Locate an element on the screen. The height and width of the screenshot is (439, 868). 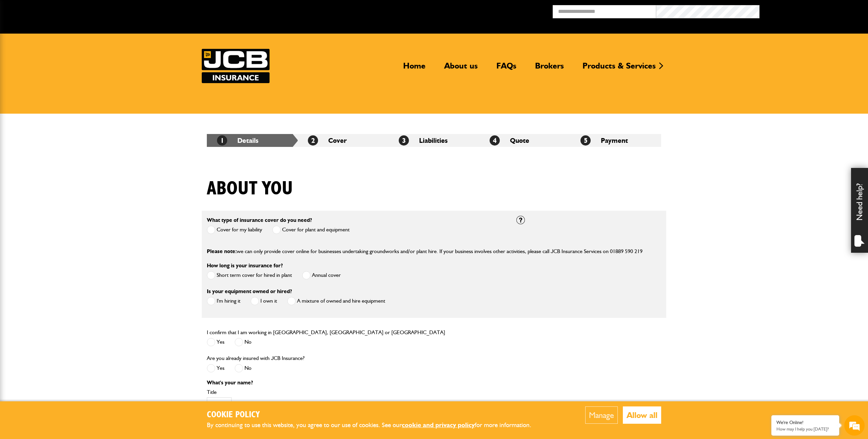
p: What's your name? is located at coordinates (356, 383).